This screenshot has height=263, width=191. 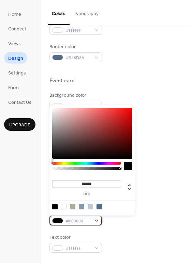 I want to click on span: Contact Us, so click(x=20, y=102).